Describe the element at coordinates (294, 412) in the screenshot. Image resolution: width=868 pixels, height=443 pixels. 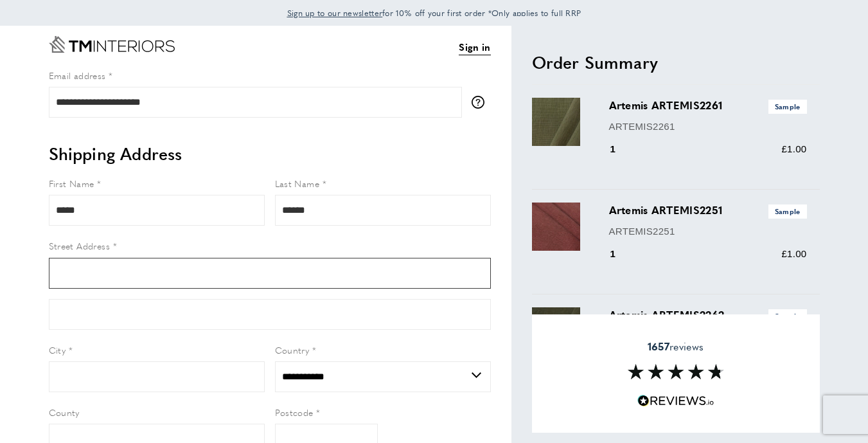
I see `span: Postcode` at that location.